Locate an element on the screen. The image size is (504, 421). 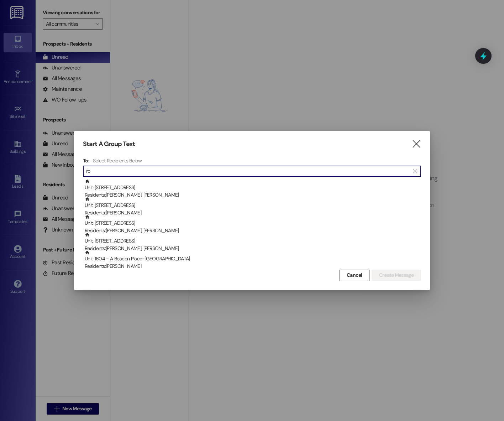
span: Create Message is located at coordinates (396, 275).